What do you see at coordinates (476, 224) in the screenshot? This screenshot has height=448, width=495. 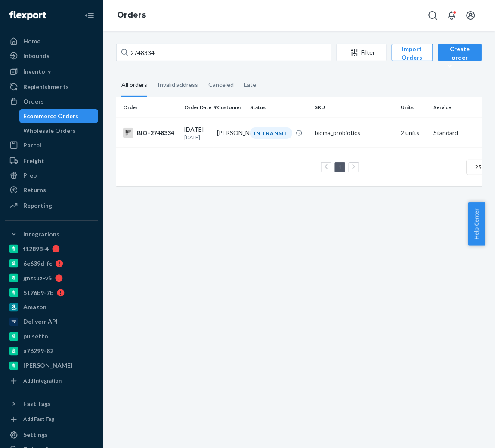 I see `button: Help Center` at bounding box center [476, 224].